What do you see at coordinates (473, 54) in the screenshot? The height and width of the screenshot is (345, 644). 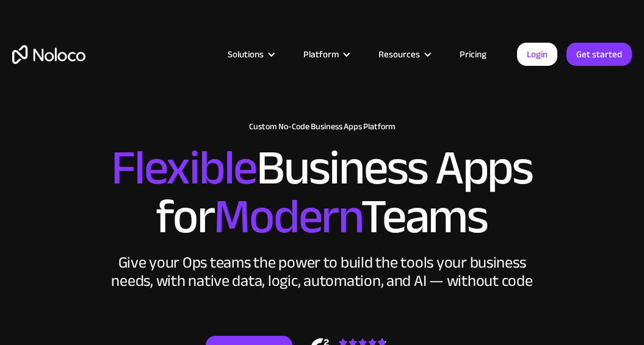 I see `a: Pricing` at bounding box center [473, 54].